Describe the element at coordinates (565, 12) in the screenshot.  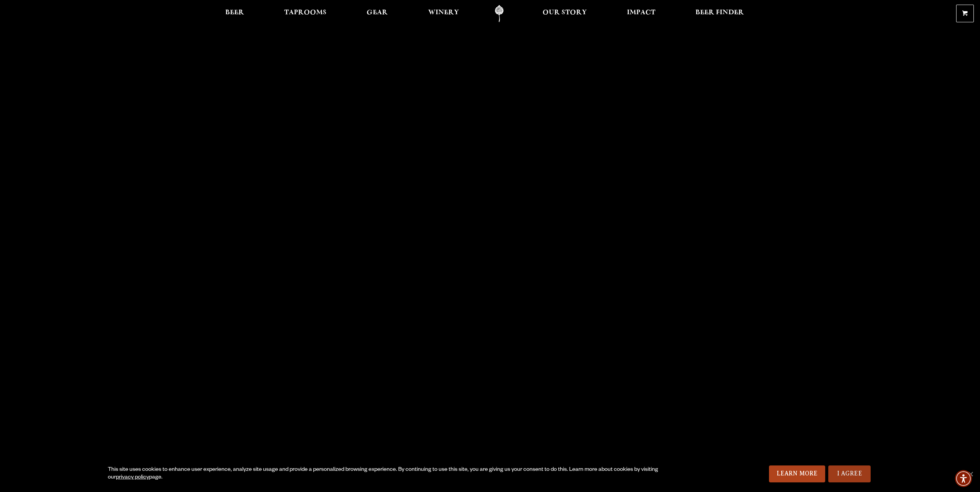
I see `span: Our Story` at that location.